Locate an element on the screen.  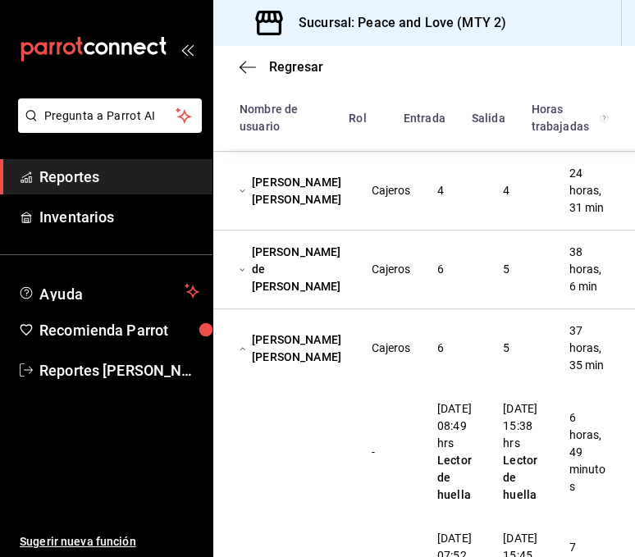
button: Pregunta a Parrot AI is located at coordinates (110, 116).